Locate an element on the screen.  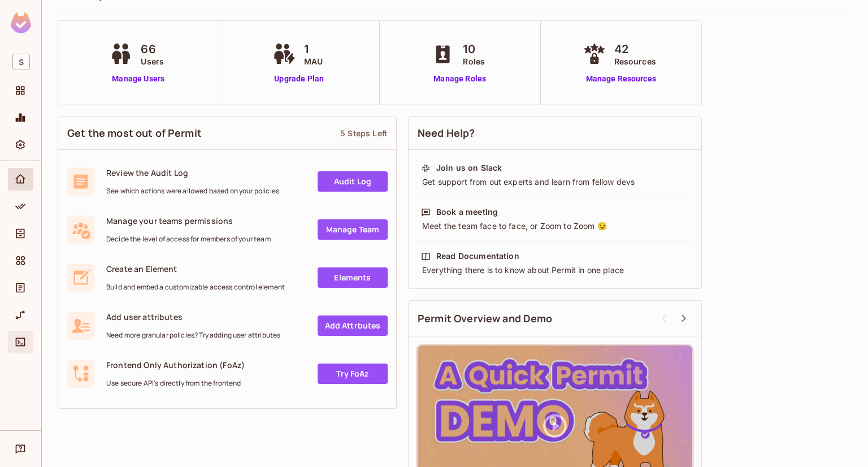
span: Review the Audit Log is located at coordinates (192, 172).